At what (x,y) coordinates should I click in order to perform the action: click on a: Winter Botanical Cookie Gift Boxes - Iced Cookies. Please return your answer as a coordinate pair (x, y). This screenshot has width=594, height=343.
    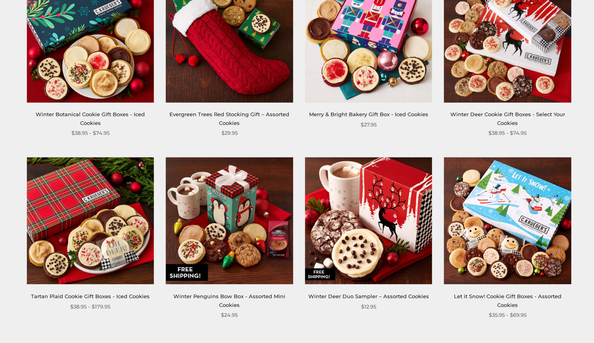
    Looking at the image, I should click on (90, 118).